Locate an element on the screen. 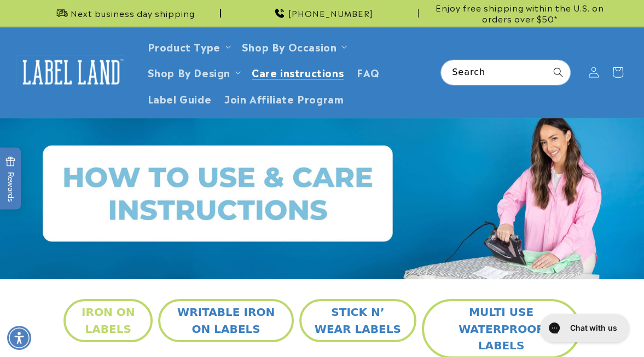 Image resolution: width=644 pixels, height=357 pixels. a: Label Guide is located at coordinates (179, 98).